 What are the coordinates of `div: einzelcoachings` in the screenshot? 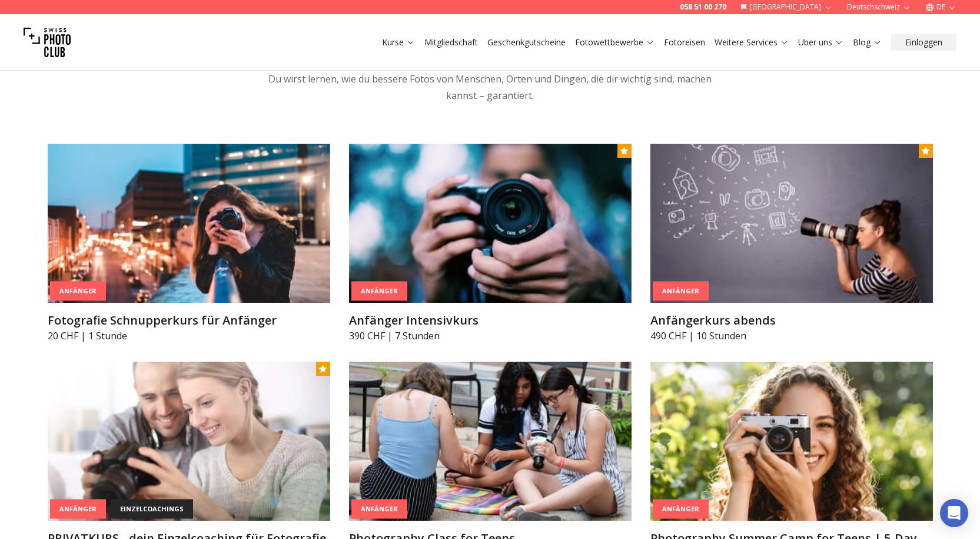 It's located at (152, 509).